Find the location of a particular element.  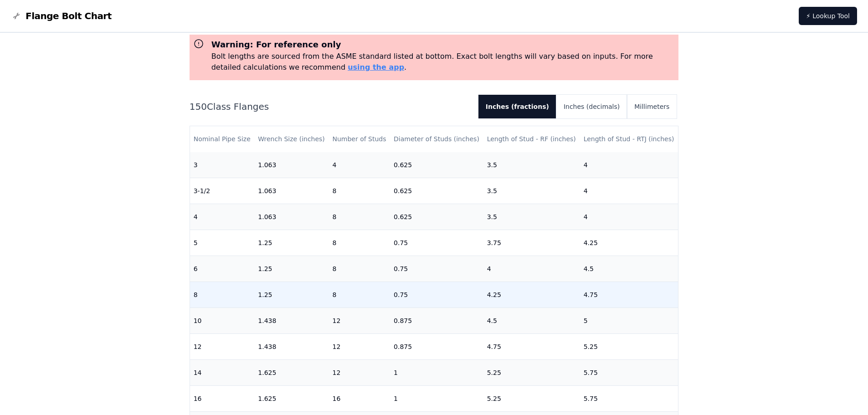

th: Number of Studs is located at coordinates (359, 139).